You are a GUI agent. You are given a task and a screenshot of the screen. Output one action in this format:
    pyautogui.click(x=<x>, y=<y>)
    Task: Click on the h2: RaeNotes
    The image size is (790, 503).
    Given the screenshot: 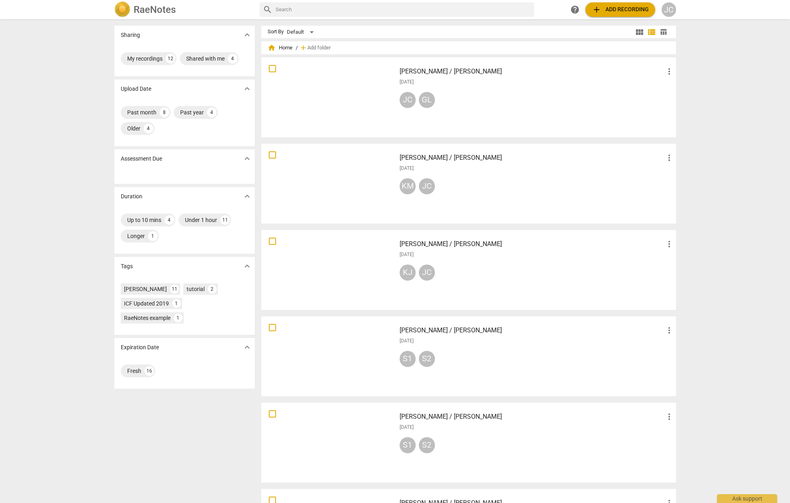 What is the action you would take?
    pyautogui.click(x=154, y=10)
    